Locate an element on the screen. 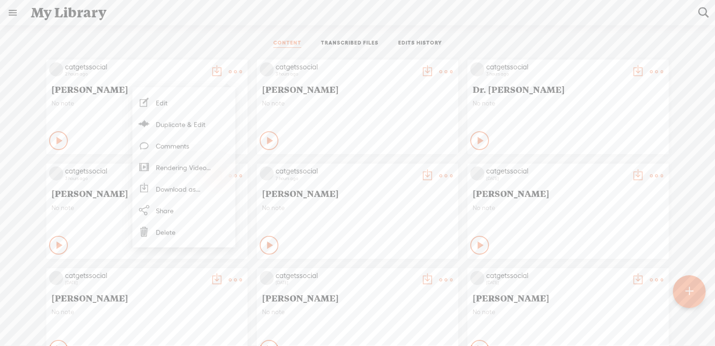 Image resolution: width=715 pixels, height=346 pixels. a: Comments is located at coordinates (184, 146).